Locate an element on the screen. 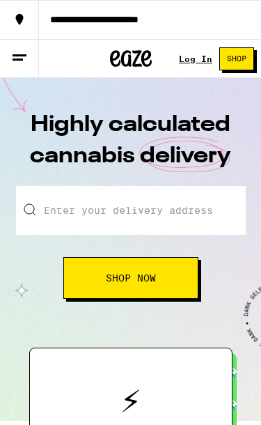 The height and width of the screenshot is (425, 261). input: Enter your delivery address is located at coordinates (131, 210).